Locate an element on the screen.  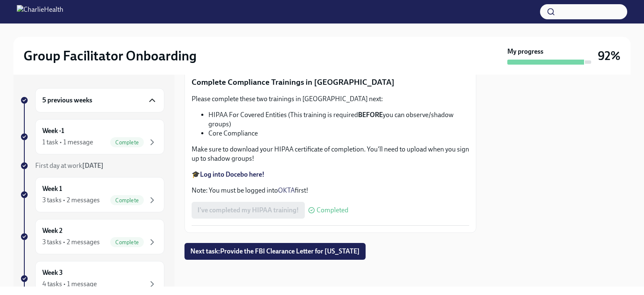
li: Core Compliance is located at coordinates (339, 134).